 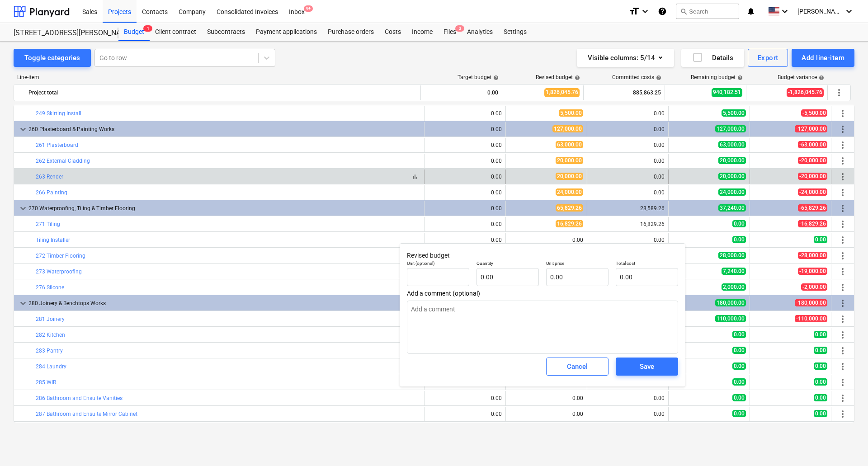 I want to click on span: 1, so click(x=148, y=28).